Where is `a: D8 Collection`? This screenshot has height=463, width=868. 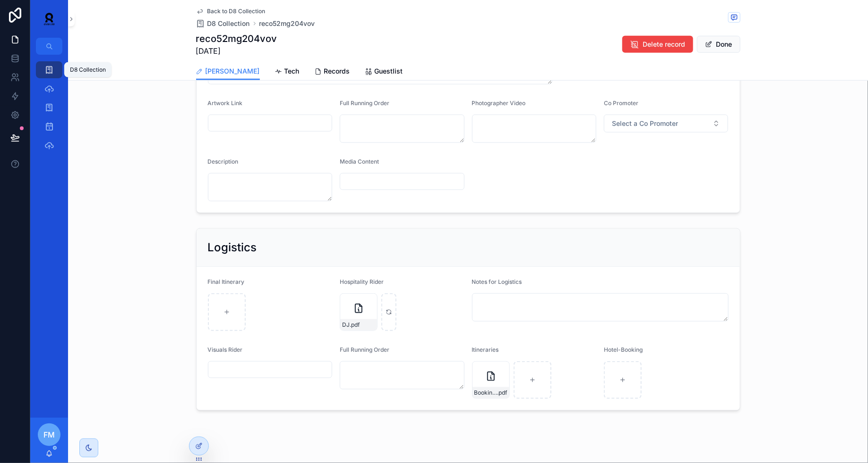 a: D8 Collection is located at coordinates (223, 24).